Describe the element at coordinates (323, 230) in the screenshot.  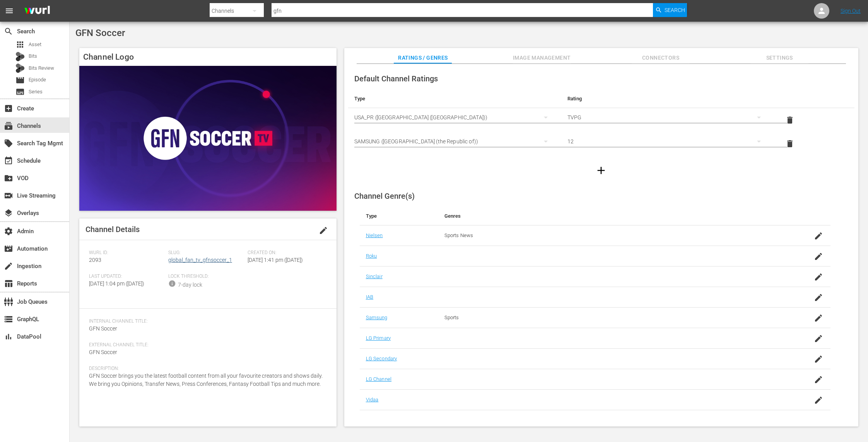
I see `span: edit` at that location.